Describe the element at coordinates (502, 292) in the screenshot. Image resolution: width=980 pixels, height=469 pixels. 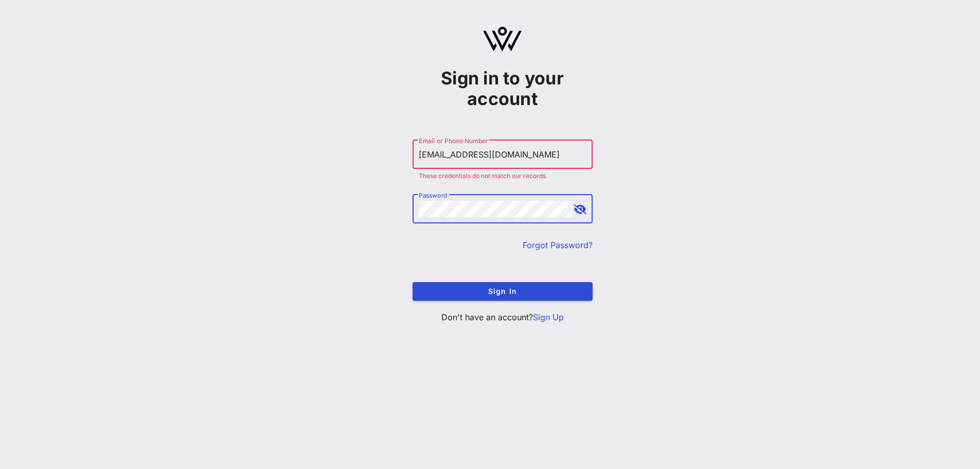
I see `button: Sign In` at that location.